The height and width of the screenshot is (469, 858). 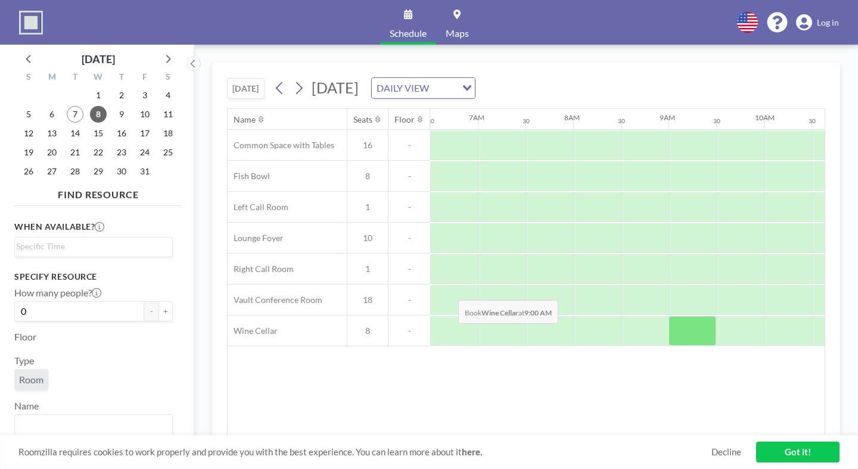 I want to click on div: F, so click(x=144, y=78).